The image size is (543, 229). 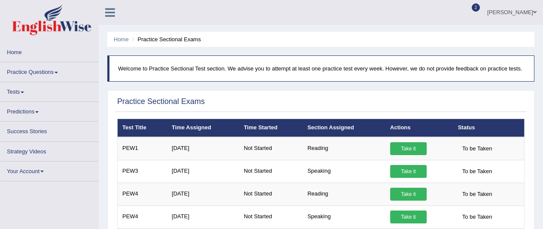 I want to click on a: Tests, so click(x=49, y=90).